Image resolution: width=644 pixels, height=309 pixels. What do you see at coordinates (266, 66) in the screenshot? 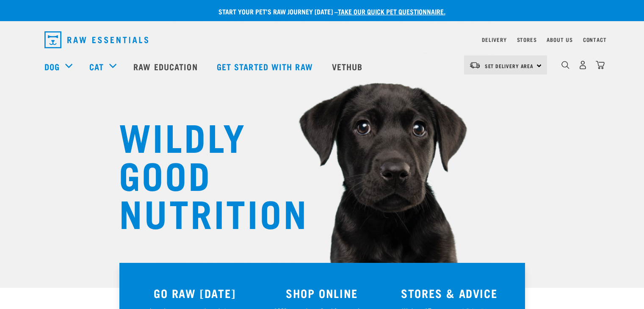
I see `a: Get started with Raw` at bounding box center [266, 66].